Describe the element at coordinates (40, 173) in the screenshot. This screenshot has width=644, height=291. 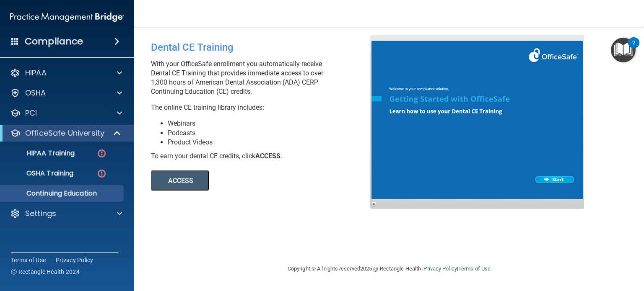
I see `p: OSHA Training` at that location.